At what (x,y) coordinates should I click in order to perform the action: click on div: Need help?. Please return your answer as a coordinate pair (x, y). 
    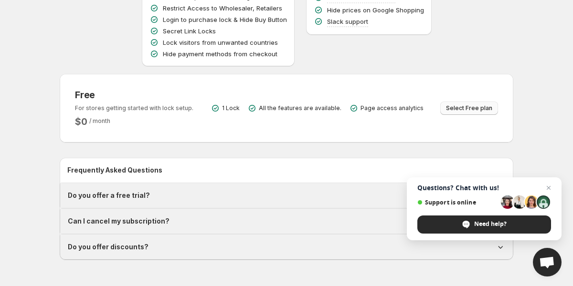
    Looking at the image, I should click on (484, 225).